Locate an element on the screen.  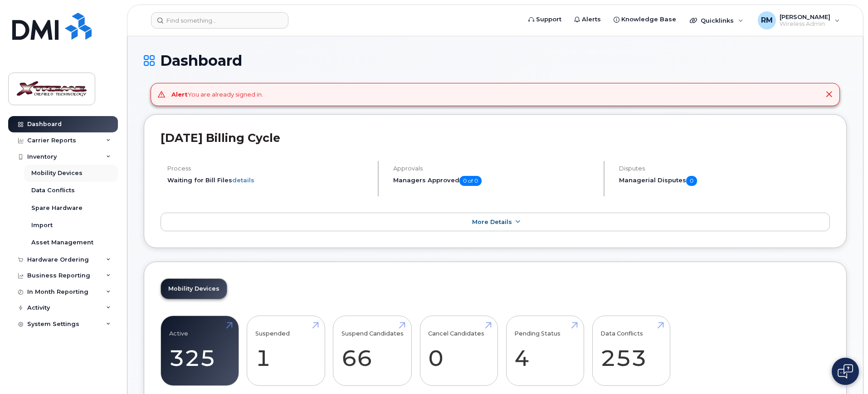
li: Waiting for Bill Files is located at coordinates (268, 180).